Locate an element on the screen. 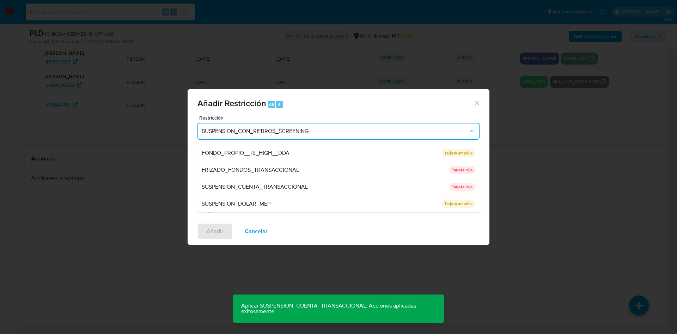  span: Cancelar is located at coordinates (256, 231).